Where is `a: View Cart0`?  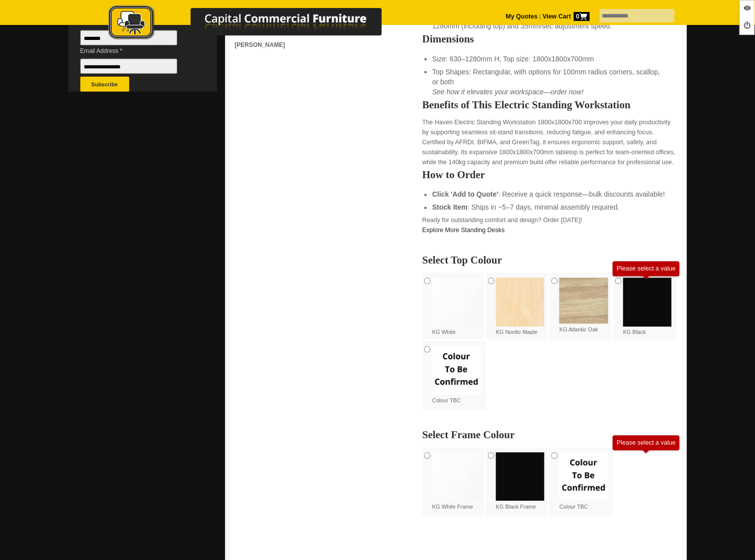
a: View Cart0 is located at coordinates (565, 17).